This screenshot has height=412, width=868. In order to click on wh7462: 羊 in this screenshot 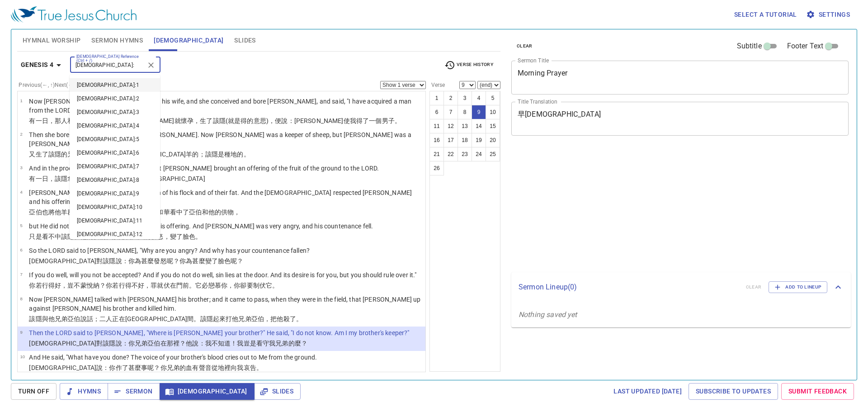, I will do `click(218, 154)`.